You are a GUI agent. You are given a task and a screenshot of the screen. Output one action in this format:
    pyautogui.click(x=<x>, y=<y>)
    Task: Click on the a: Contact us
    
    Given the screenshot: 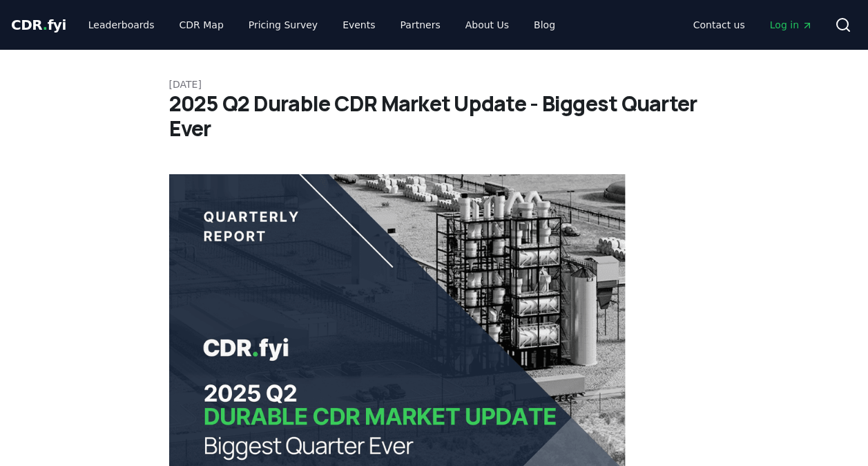 What is the action you would take?
    pyautogui.click(x=719, y=25)
    